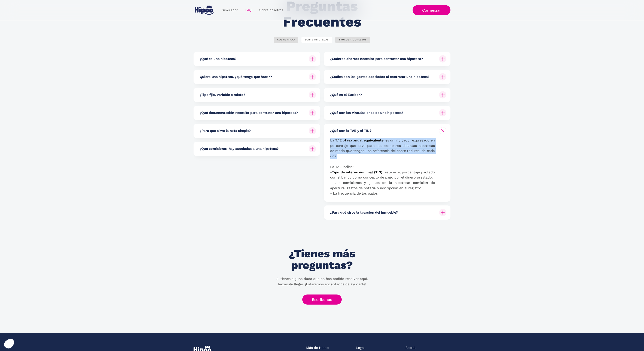 This screenshot has width=644, height=351. Describe the element at coordinates (364, 140) in the screenshot. I see `strong: tasa anual equivalente` at that location.